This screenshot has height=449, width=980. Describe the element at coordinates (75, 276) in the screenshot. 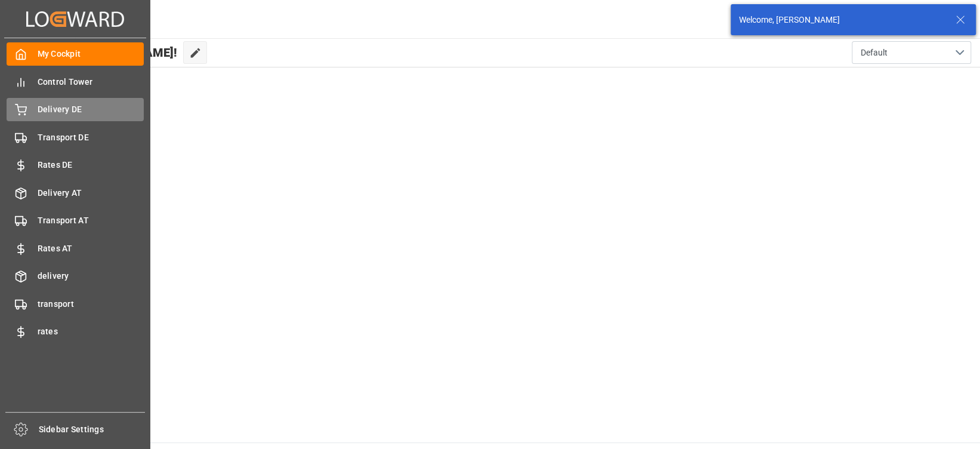

I see `a: delivery` at that location.